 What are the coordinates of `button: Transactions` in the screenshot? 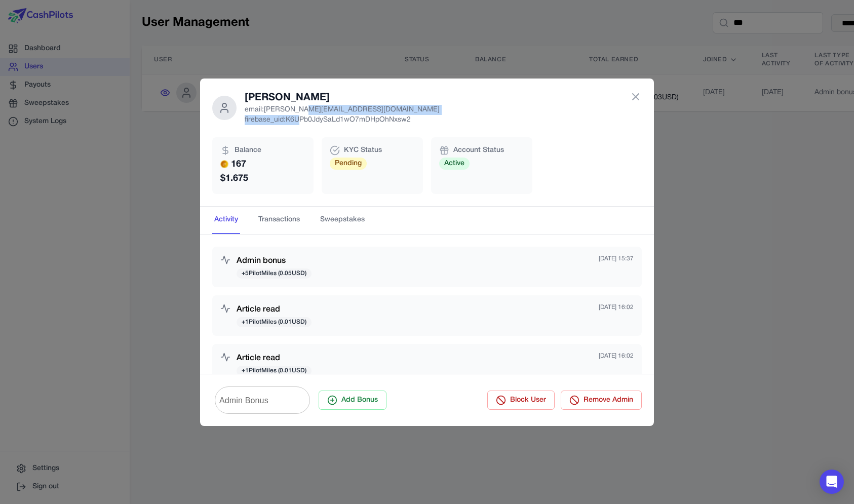 It's located at (279, 220).